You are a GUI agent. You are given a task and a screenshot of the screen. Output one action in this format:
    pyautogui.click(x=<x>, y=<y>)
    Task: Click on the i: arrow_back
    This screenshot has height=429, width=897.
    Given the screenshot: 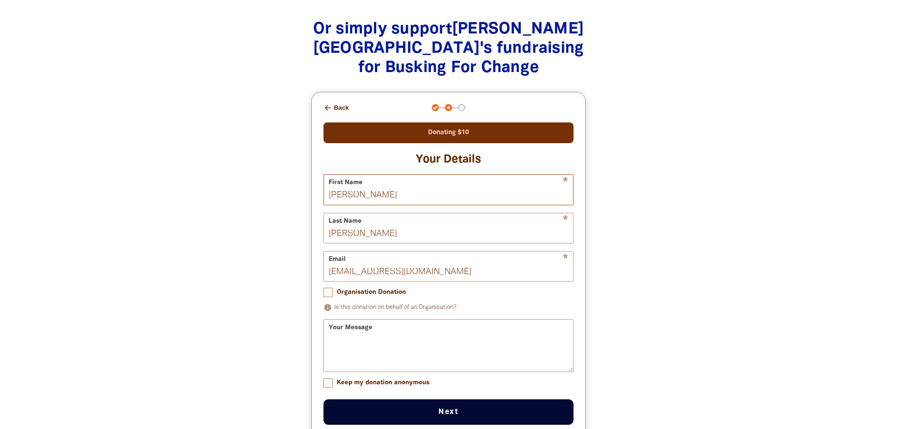 What is the action you would take?
    pyautogui.click(x=328, y=108)
    